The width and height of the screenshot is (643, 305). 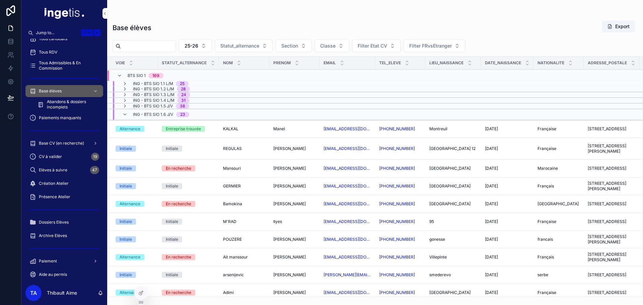 What do you see at coordinates (453, 239) in the screenshot?
I see `a: gonesse` at bounding box center [453, 239].